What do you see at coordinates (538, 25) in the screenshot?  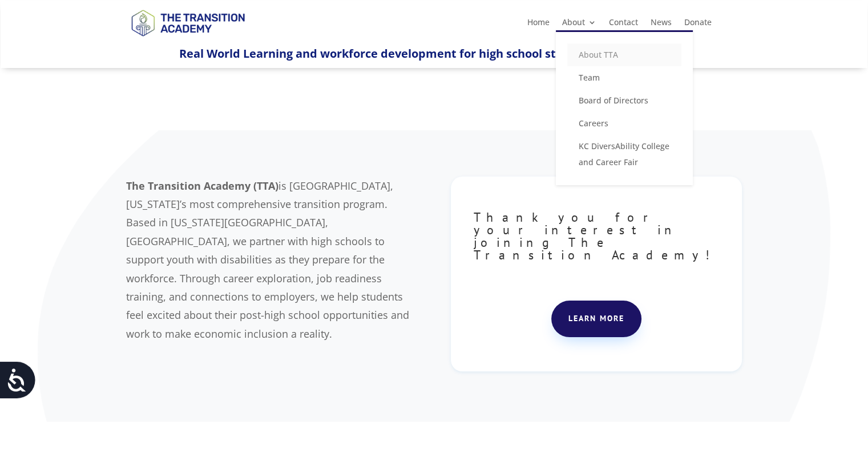 I see `a: Home` at bounding box center [538, 25].